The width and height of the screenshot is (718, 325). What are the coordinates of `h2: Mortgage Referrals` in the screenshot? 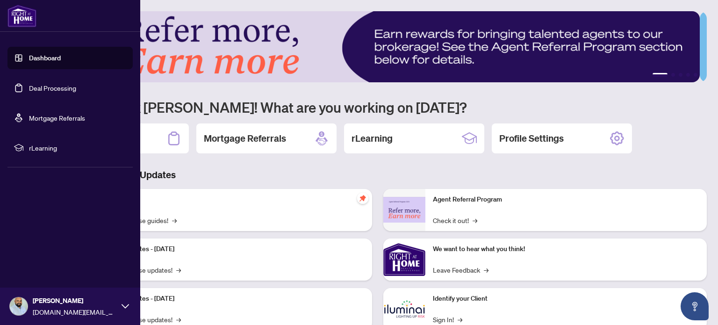 It's located at (245, 138).